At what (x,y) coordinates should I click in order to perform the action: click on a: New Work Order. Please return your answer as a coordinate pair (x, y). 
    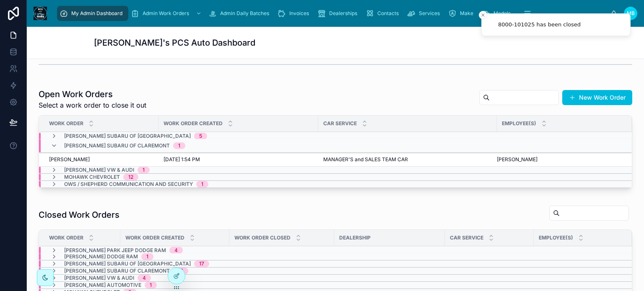
    Looking at the image, I should click on (597, 98).